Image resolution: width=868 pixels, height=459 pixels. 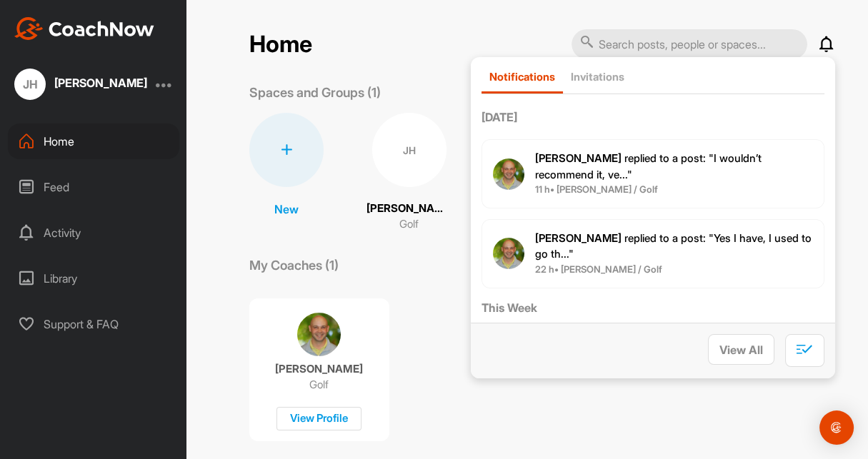 I want to click on div: Feed, so click(x=93, y=187).